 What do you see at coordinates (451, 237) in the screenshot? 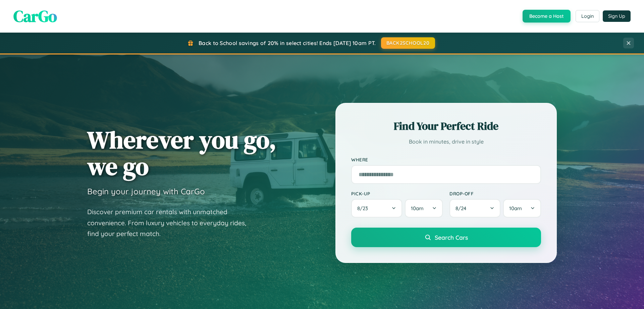
I see `span: Search Cars` at bounding box center [451, 237].